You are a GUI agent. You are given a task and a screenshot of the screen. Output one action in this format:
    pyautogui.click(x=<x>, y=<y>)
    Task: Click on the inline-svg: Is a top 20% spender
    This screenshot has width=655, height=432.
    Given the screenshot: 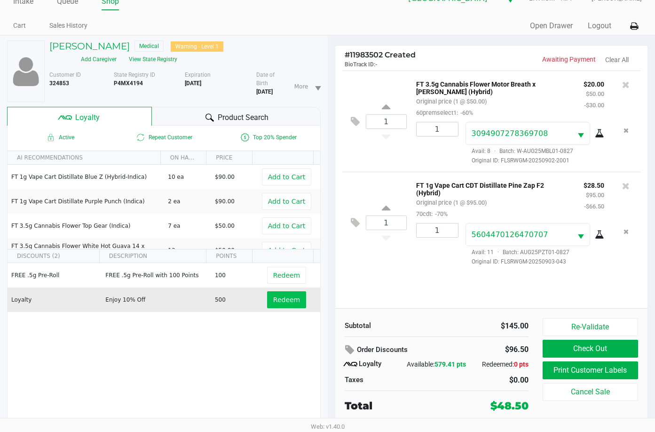 What is the action you would take?
    pyautogui.click(x=245, y=137)
    